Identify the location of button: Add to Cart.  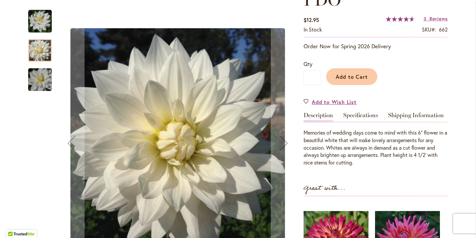
(352, 76).